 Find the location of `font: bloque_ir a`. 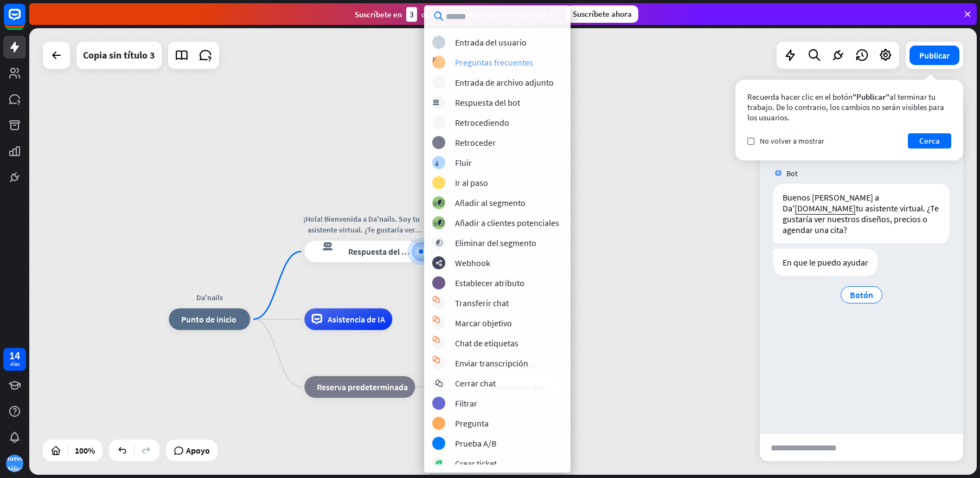

font: bloque_ir a is located at coordinates (439, 183).